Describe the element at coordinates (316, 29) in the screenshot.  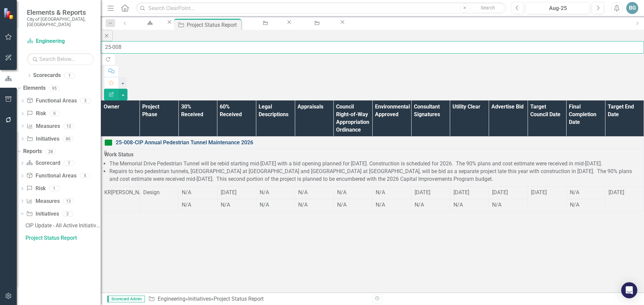
I see `div: Manage Elements` at that location.